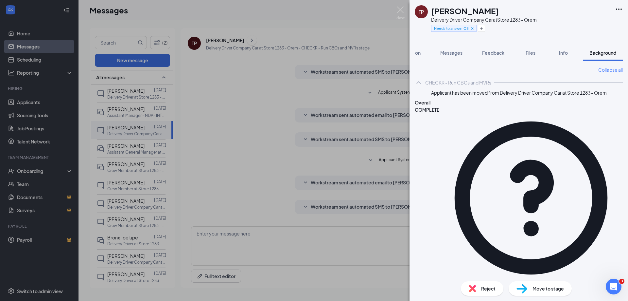  I want to click on span: Info, so click(563, 53).